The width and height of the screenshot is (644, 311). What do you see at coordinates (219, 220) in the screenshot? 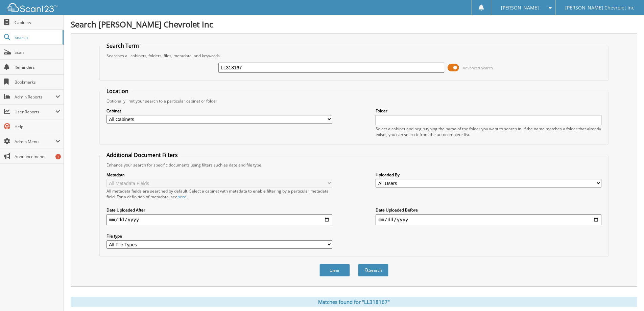
I see `input: start` at bounding box center [219, 220].